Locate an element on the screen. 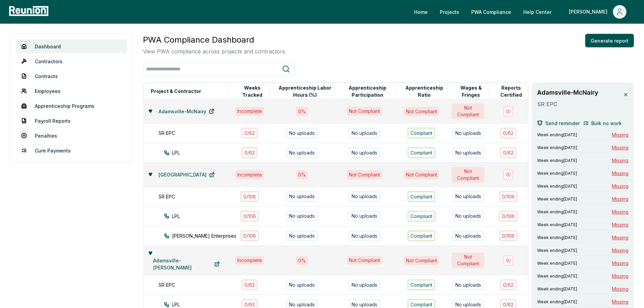  a: Apprenticeship Programs is located at coordinates (71, 106).